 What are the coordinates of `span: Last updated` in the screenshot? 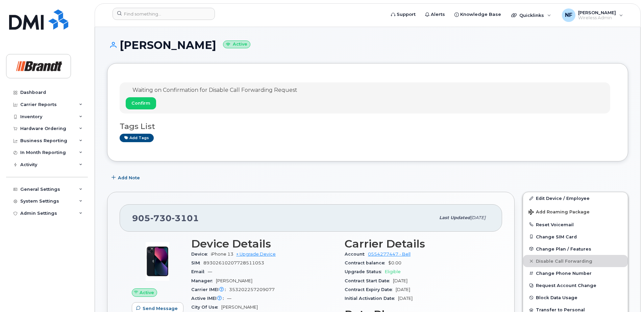 It's located at (455, 218).